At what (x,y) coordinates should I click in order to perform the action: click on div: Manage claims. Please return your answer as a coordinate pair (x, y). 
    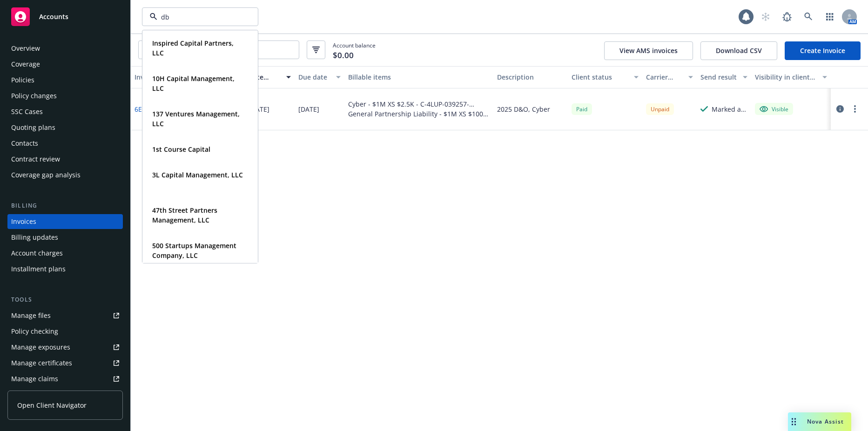
    Looking at the image, I should click on (34, 379).